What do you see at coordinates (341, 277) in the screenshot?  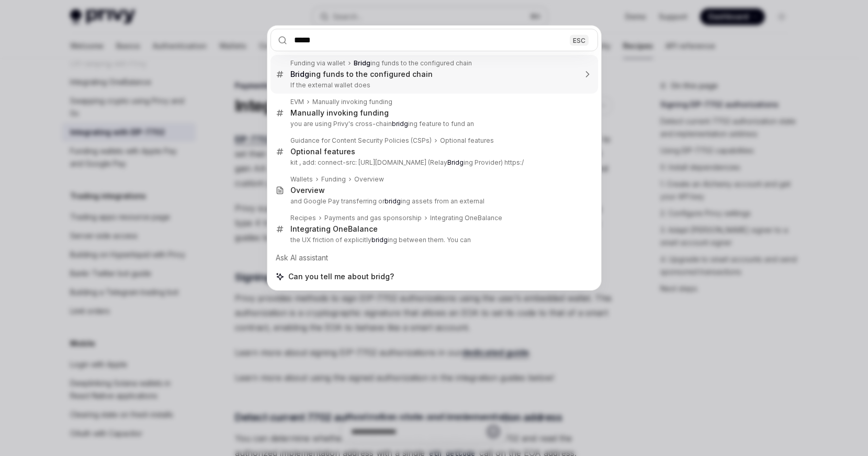 I see `span: Can you tell me about bridg?` at bounding box center [341, 277].